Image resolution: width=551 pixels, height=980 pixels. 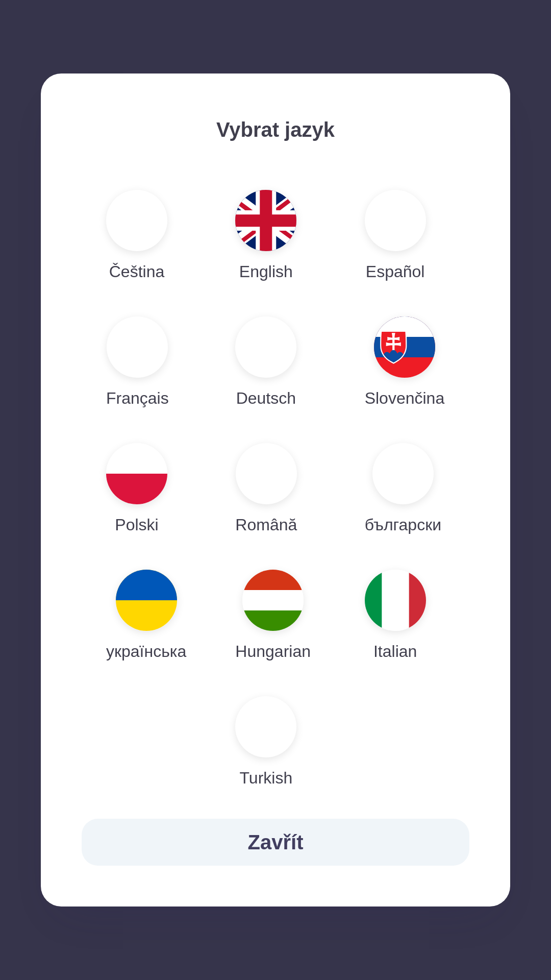 I want to click on p: Slovenčina, so click(x=405, y=398).